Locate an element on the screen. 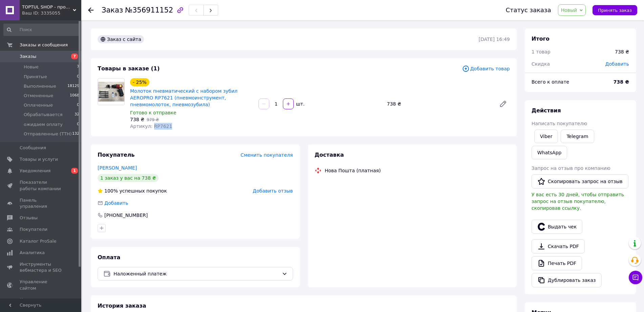 Image resolution: width=644 pixels, height=312 pixels. span: Запрос на отзыв про компанию is located at coordinates (571, 168).